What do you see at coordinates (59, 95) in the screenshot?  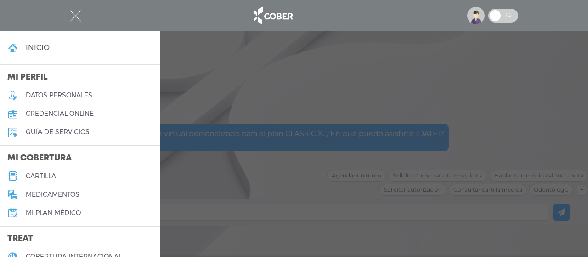 I see `h5: datos personales` at bounding box center [59, 95].